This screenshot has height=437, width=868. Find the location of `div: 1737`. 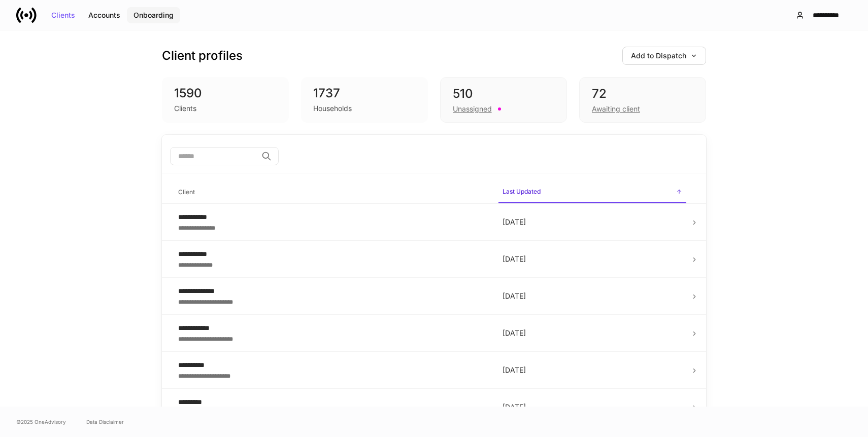

div: 1737 is located at coordinates (364, 94).